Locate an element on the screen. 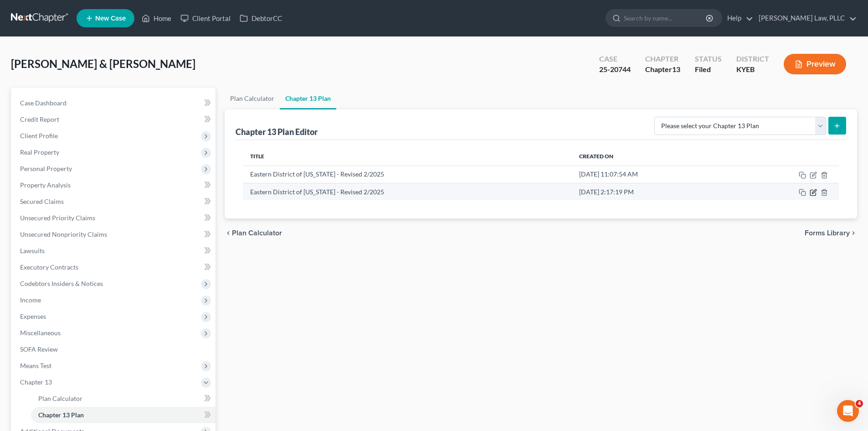 The height and width of the screenshot is (431, 868). a: Help is located at coordinates (737, 18).